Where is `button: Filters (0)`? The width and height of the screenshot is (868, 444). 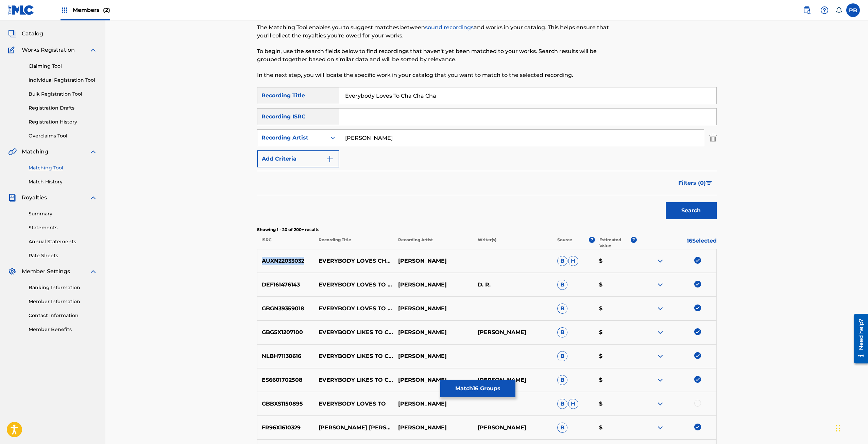
button: Filters (0) is located at coordinates (695, 183).